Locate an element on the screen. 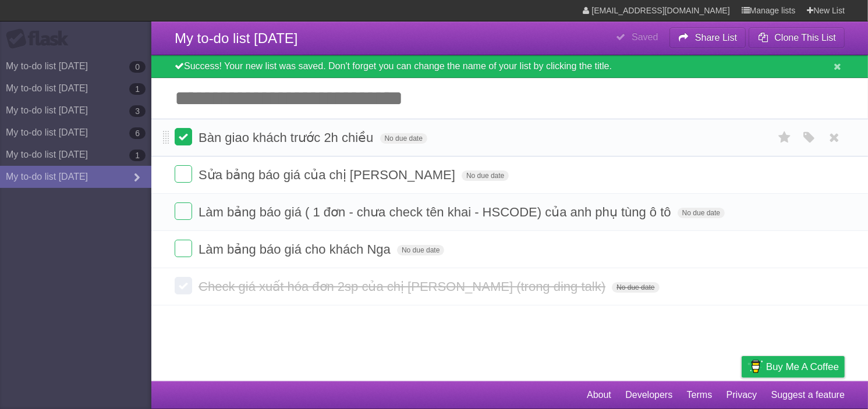 This screenshot has height=409, width=868. a: Terms is located at coordinates (700, 396).